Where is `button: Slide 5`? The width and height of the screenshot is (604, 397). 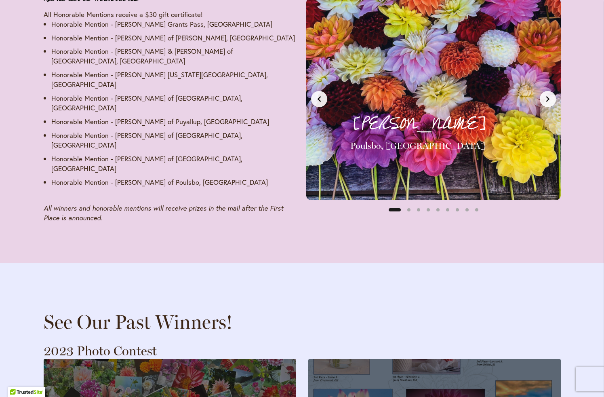
button: Slide 5 is located at coordinates (438, 210).